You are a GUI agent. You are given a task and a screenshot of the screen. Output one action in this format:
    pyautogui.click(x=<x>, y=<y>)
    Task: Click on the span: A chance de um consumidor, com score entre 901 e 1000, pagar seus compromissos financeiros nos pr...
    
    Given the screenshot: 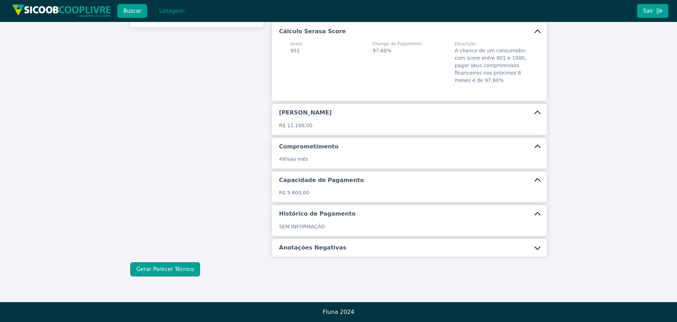 What is the action you would take?
    pyautogui.click(x=491, y=65)
    